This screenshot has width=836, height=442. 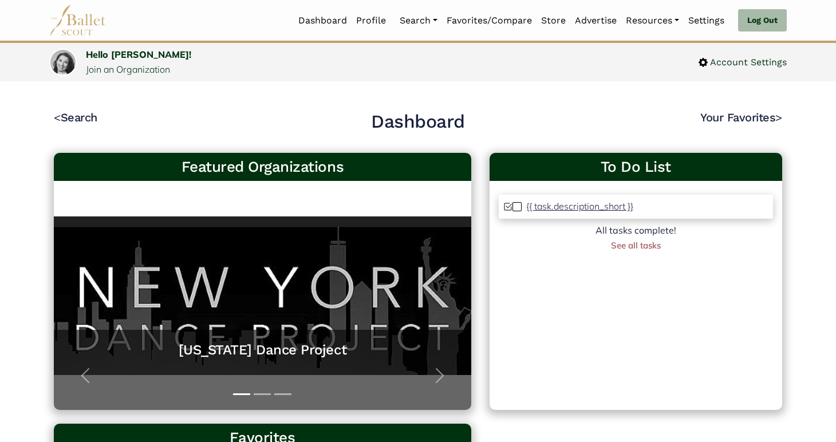 I want to click on img: profile picture, so click(x=63, y=66).